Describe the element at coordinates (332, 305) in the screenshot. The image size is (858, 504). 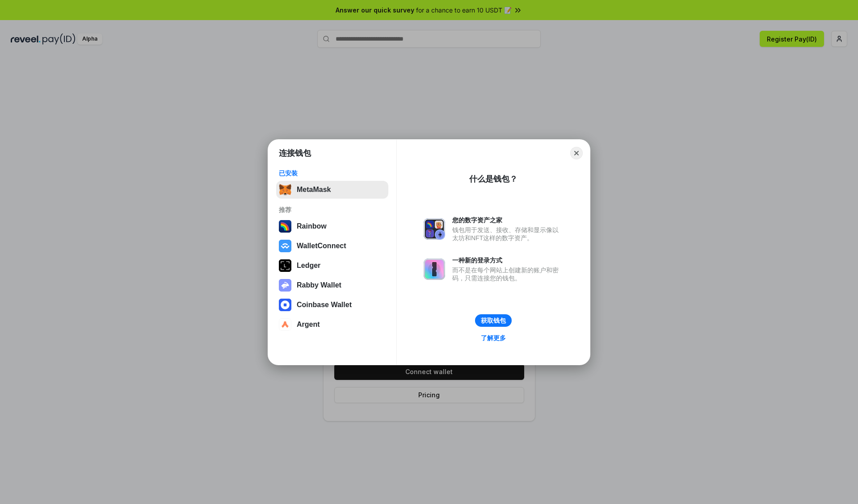
I see `button: Coinbase Wallet` at that location.